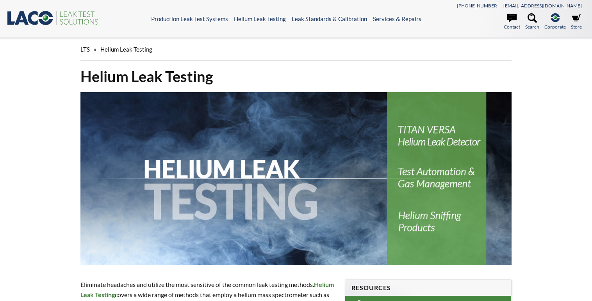 This screenshot has height=301, width=592. Describe the element at coordinates (296, 76) in the screenshot. I see `h1: Helium Leak Testing` at that location.